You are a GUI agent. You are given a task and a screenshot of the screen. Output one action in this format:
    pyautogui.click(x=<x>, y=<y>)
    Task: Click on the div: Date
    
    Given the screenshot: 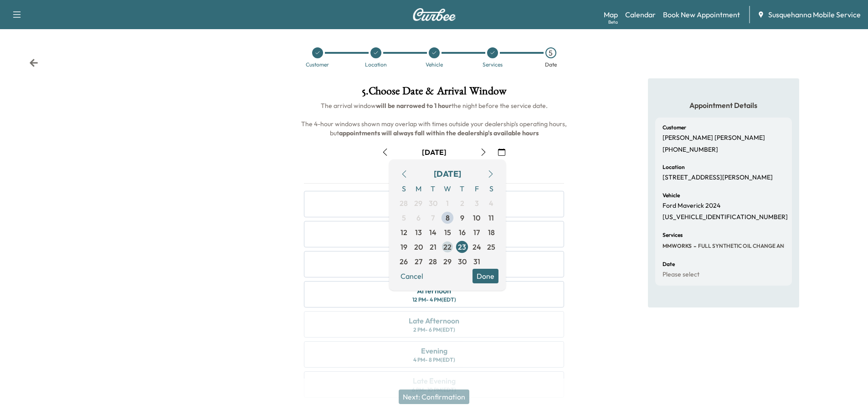 What is the action you would take?
    pyautogui.click(x=551, y=65)
    